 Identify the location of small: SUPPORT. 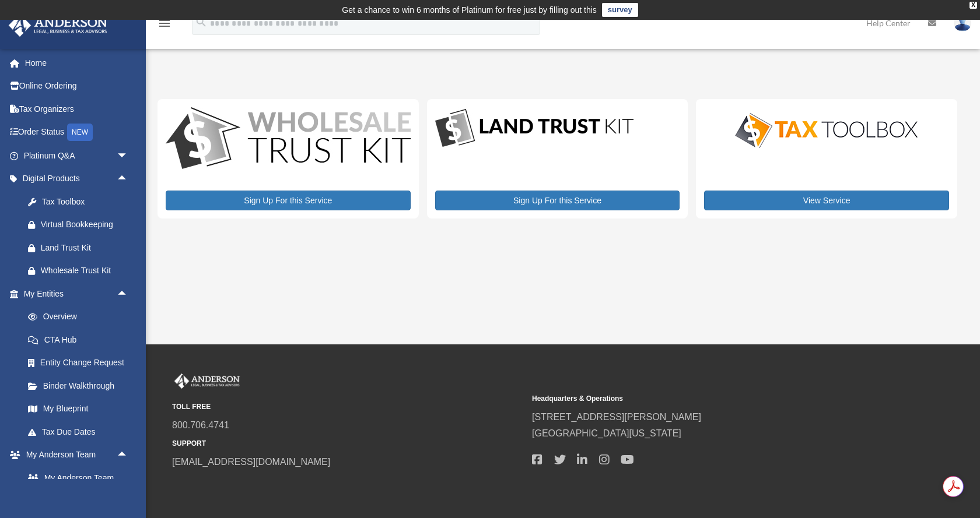
(348, 444).